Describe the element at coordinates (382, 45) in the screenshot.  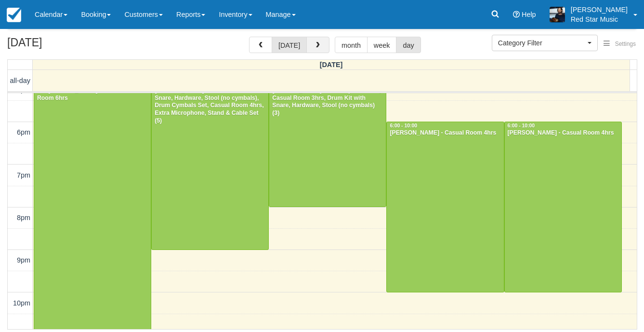
I see `button: week` at that location.